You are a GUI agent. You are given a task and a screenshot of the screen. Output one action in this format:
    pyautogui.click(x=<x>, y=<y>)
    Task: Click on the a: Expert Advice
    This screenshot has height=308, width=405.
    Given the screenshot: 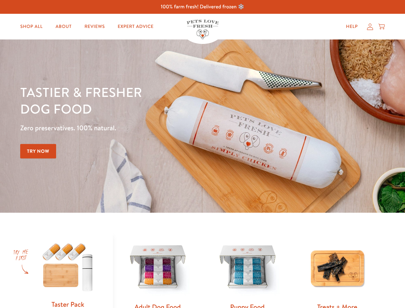 What is the action you would take?
    pyautogui.click(x=136, y=27)
    